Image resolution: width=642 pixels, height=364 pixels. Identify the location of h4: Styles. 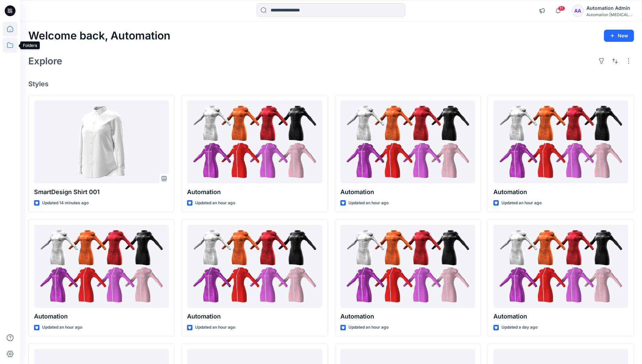
(331, 84).